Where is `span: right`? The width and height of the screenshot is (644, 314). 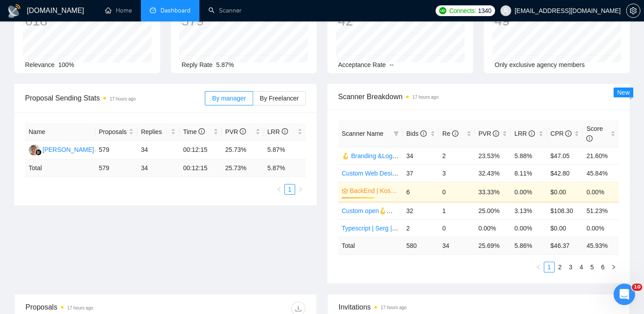
span: right is located at coordinates (300, 189).